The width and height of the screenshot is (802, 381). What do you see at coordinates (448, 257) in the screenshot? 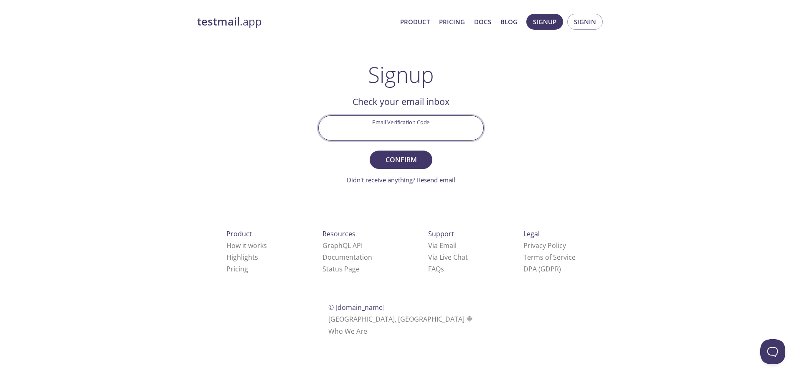
I see `a: Via Live Chat` at bounding box center [448, 257].